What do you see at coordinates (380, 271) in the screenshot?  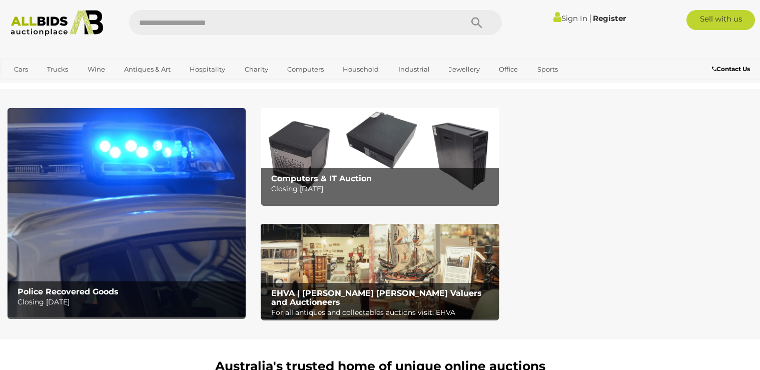 I see `img: EHVA | Evans Hastings Valuers and Auctioneers` at bounding box center [380, 271].